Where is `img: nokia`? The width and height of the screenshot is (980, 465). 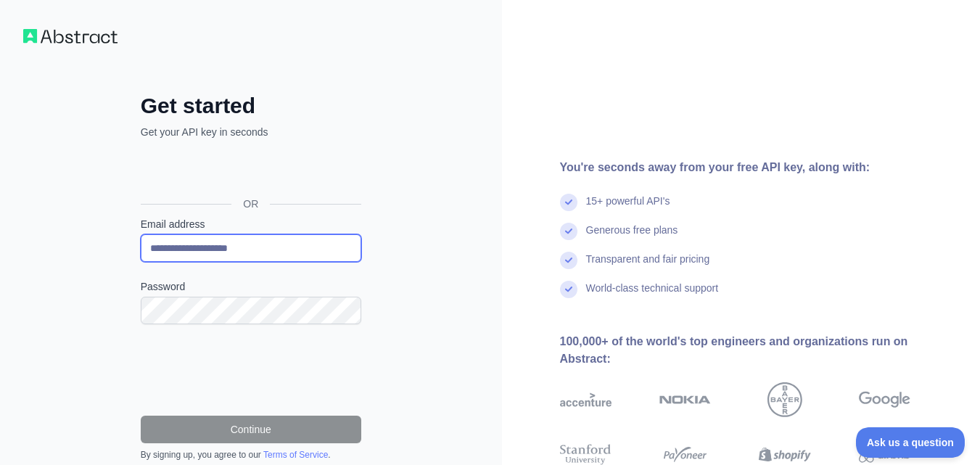 img: nokia is located at coordinates (685, 399).